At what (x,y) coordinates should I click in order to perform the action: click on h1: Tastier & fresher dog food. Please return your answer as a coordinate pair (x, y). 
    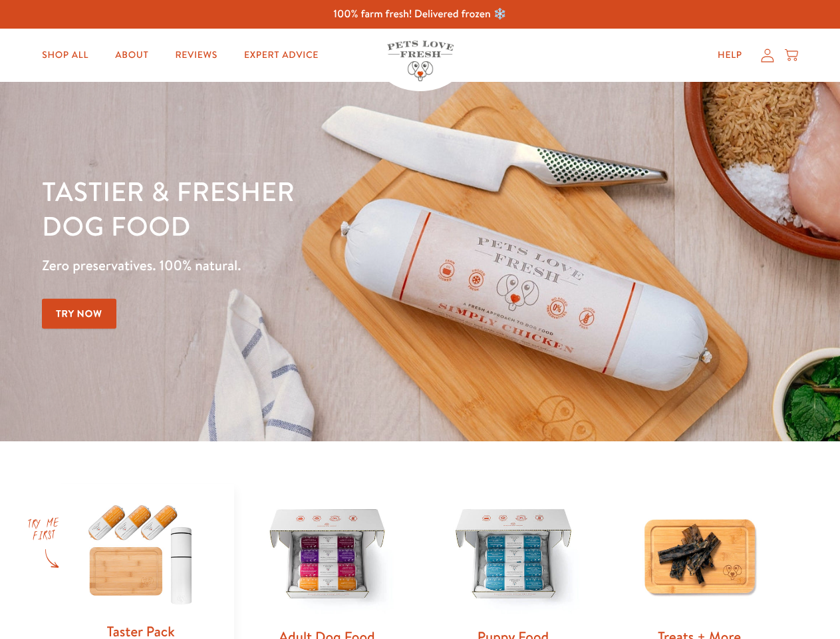
    Looking at the image, I should click on (294, 208).